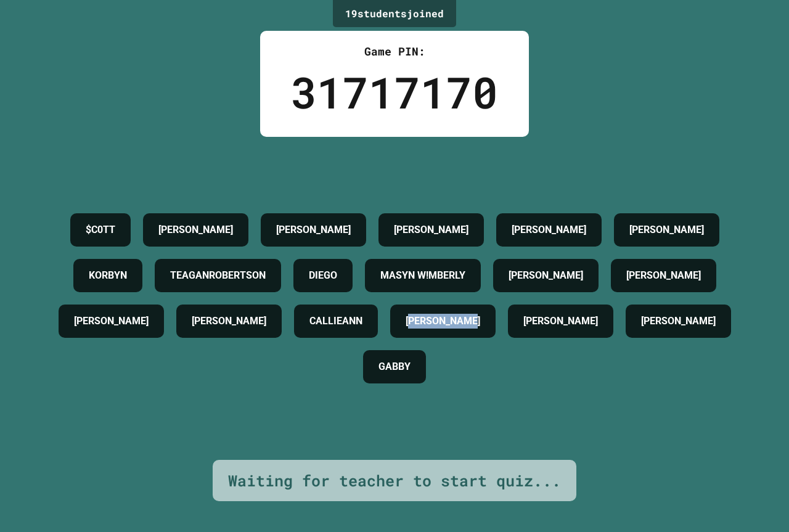 The width and height of the screenshot is (789, 532). What do you see at coordinates (337, 321) in the screenshot?
I see `h4: CALLIEANN` at bounding box center [337, 321].